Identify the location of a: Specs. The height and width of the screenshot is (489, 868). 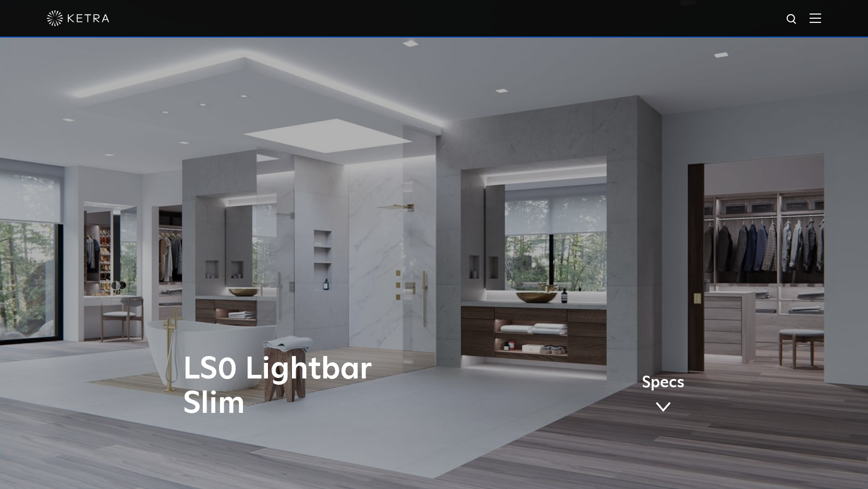
(663, 395).